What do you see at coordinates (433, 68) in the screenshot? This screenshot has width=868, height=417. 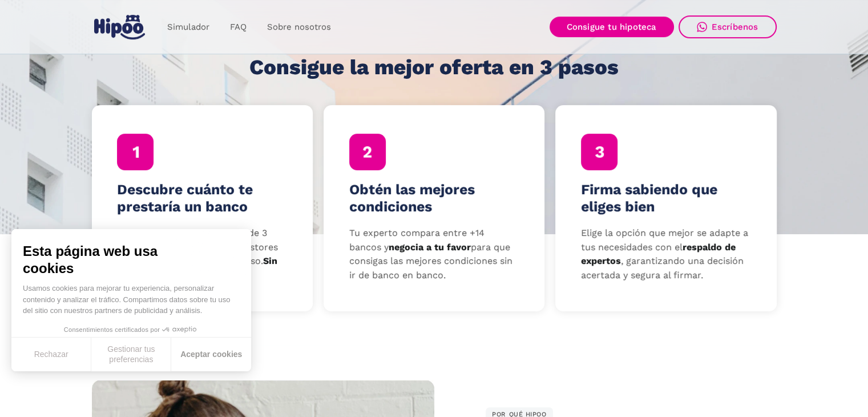 I see `h1: Consigue la mejor oferta en 3 pasos` at bounding box center [433, 68].